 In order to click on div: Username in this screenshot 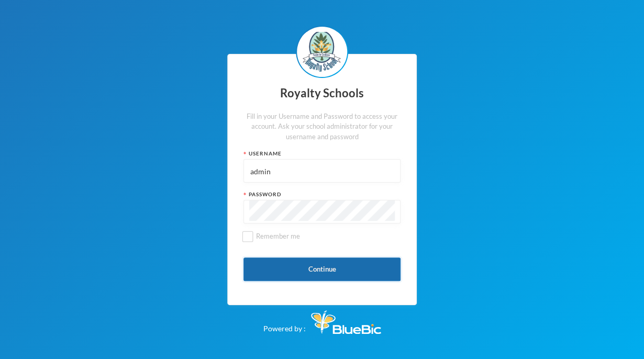, I will do `click(322, 153)`.